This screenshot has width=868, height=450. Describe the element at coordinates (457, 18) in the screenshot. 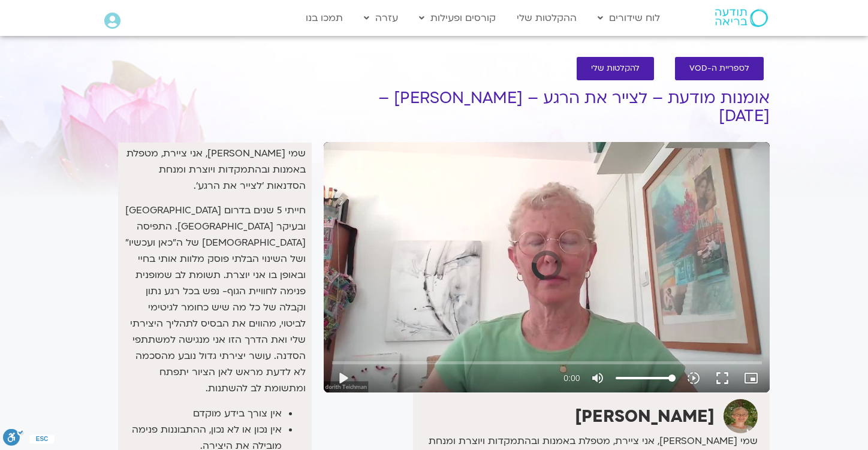

I see `a: קורסים ופעילות` at that location.